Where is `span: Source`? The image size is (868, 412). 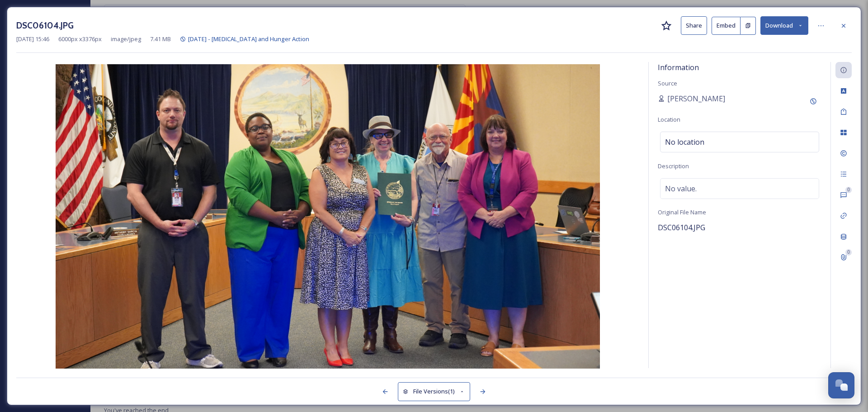
span: Source is located at coordinates (667, 83).